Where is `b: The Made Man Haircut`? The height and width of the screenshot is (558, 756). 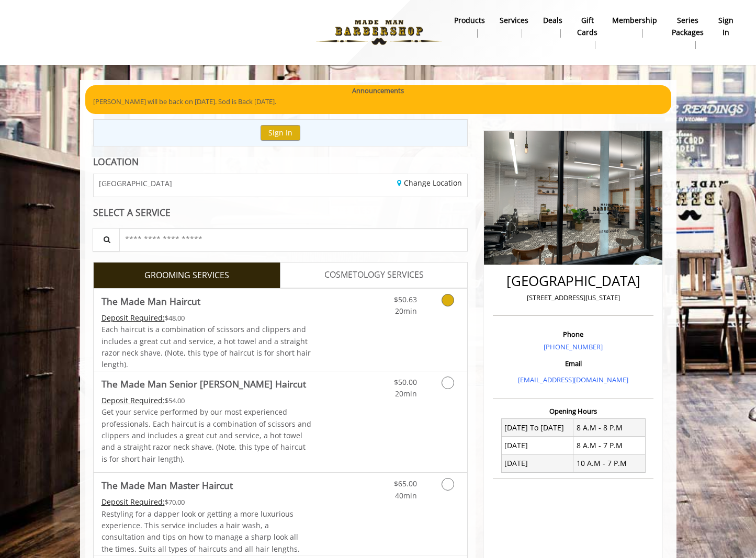
b: The Made Man Haircut is located at coordinates (151, 301).